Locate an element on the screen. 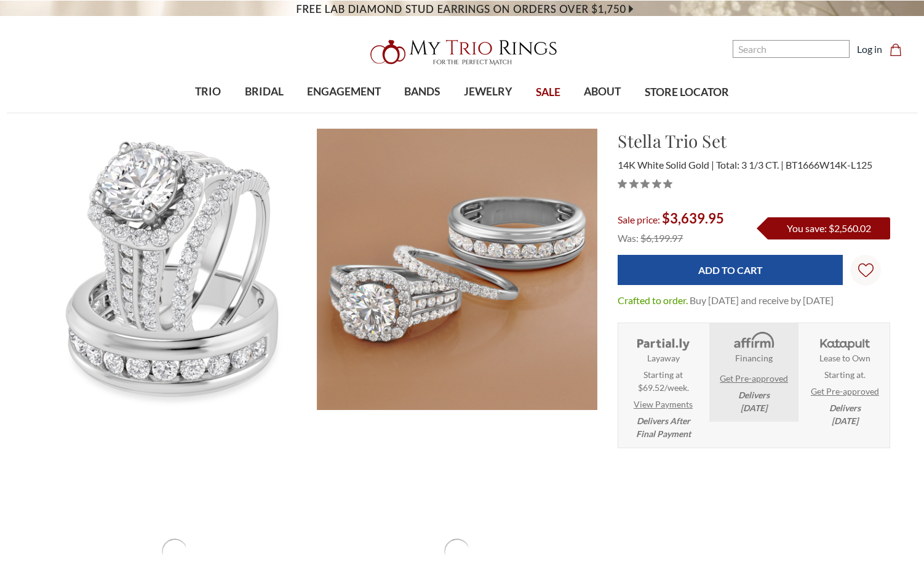 The width and height of the screenshot is (924, 583). a: ABOUT is located at coordinates (602, 92).